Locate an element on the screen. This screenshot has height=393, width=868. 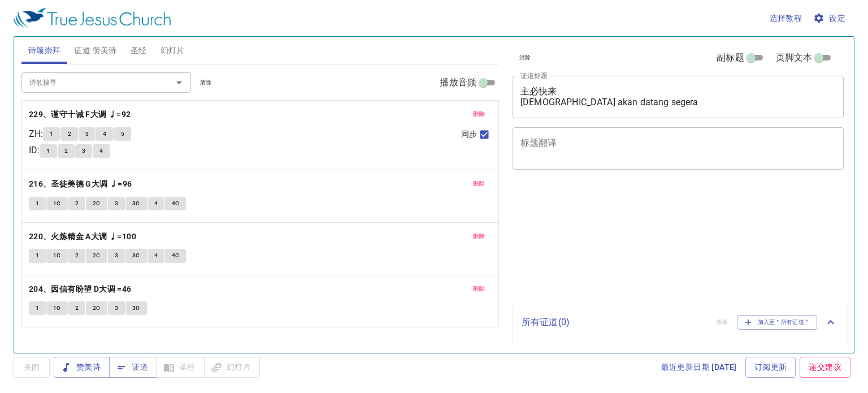
span: 页脚文本 is located at coordinates (793, 57).